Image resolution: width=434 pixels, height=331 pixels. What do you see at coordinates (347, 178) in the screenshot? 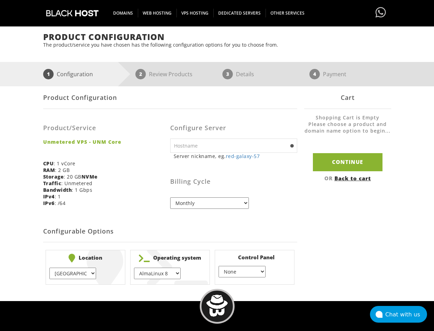
I see `div: OR` at bounding box center [347, 178].